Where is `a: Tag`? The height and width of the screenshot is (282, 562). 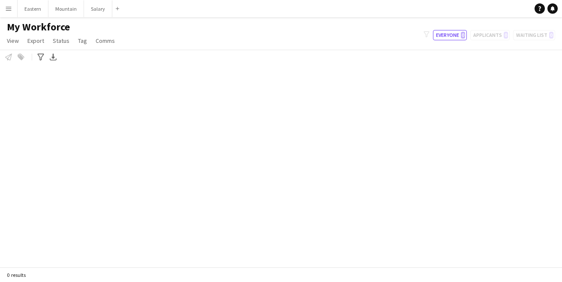 a: Tag is located at coordinates (82, 41).